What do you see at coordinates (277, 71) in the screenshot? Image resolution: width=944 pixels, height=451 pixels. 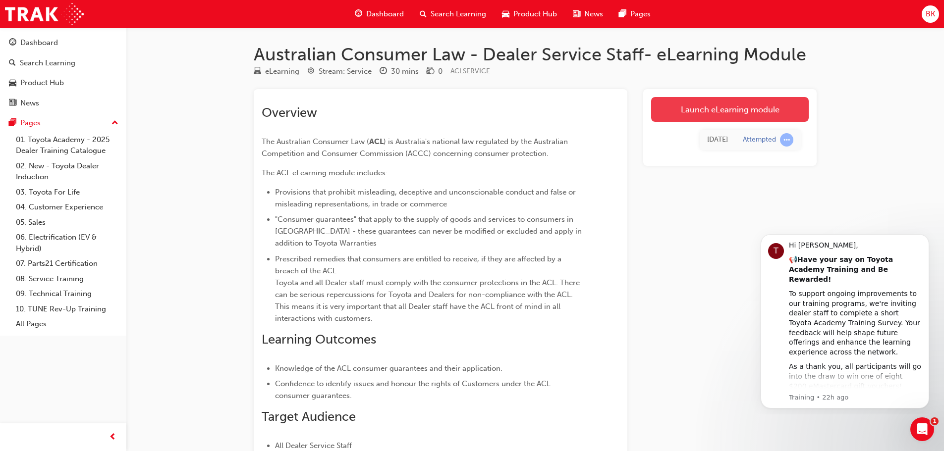 I see `div: Type` at bounding box center [277, 71].